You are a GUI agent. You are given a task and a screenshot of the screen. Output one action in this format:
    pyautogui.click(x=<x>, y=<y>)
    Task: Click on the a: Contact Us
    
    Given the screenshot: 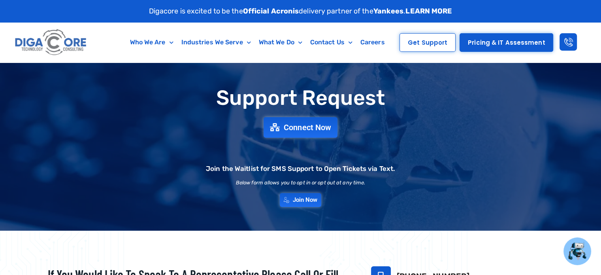 What is the action you would take?
    pyautogui.click(x=331, y=42)
    